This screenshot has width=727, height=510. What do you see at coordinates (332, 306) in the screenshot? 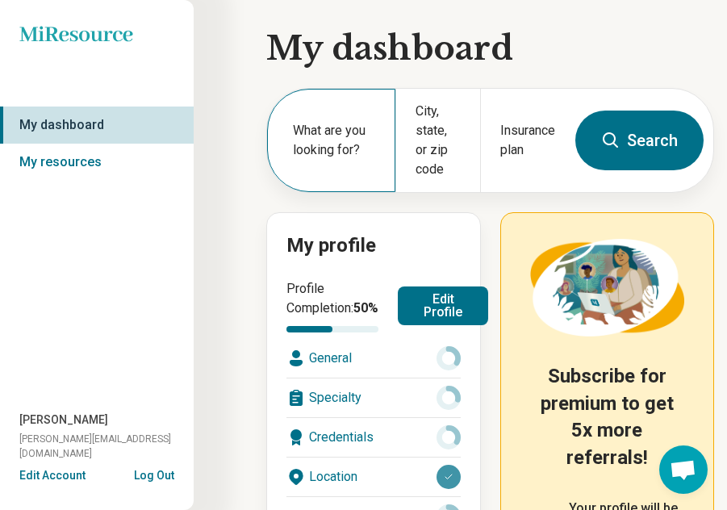
I see `div: Profile Completion:` at bounding box center [332, 306].